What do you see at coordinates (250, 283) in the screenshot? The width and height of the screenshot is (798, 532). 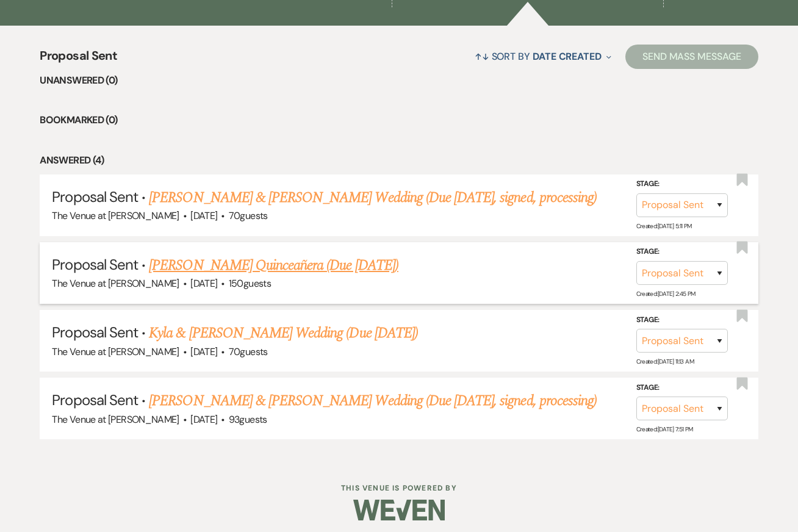 I see `span: 150 guests` at bounding box center [250, 283].